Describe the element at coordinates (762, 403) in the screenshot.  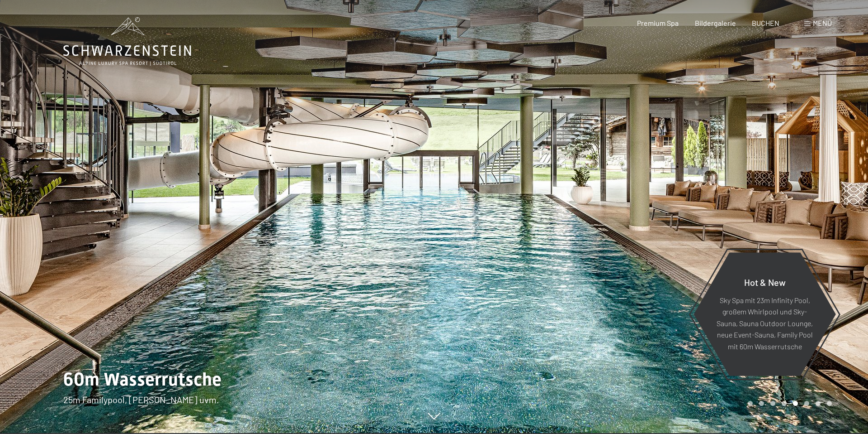
I see `div: Carousel Page 2` at that location.